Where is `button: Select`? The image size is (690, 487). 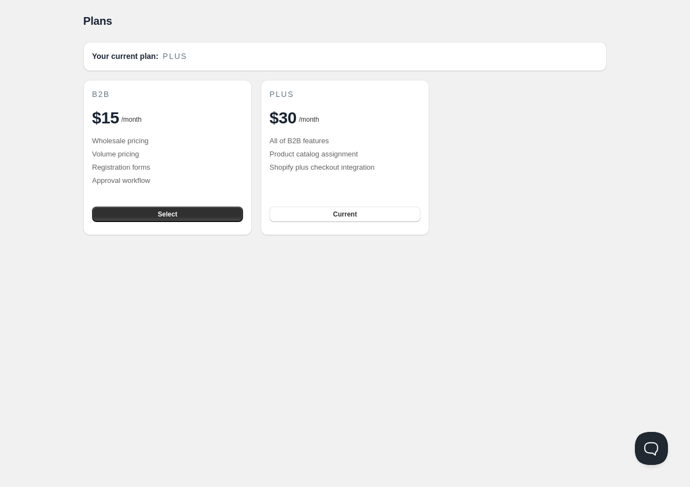 button: Select is located at coordinates (167, 214).